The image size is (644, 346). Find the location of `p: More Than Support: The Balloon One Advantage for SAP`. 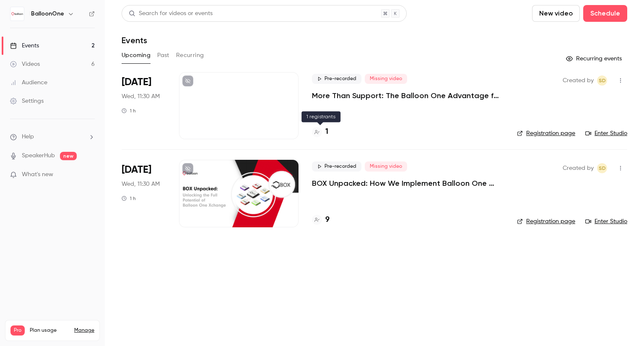

p: More Than Support: The Balloon One Advantage for SAP is located at coordinates (408, 95).